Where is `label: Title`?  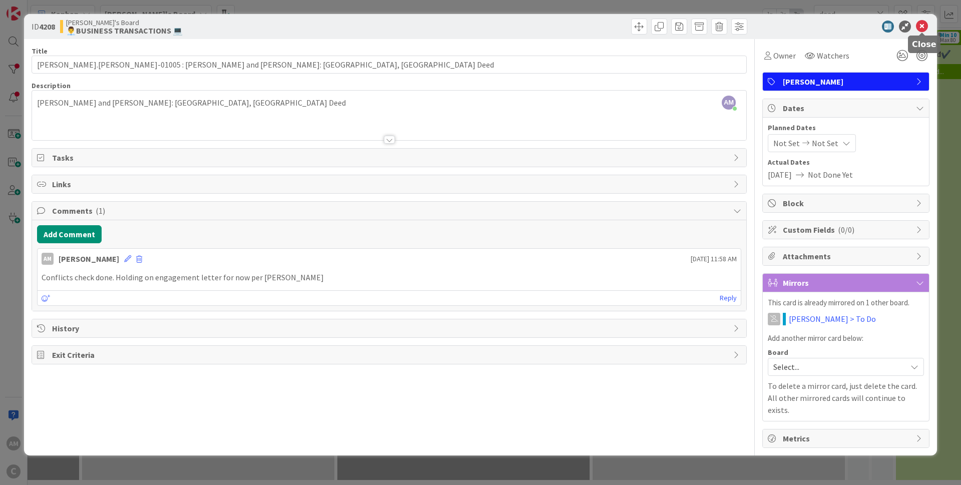
label: Title is located at coordinates (40, 51).